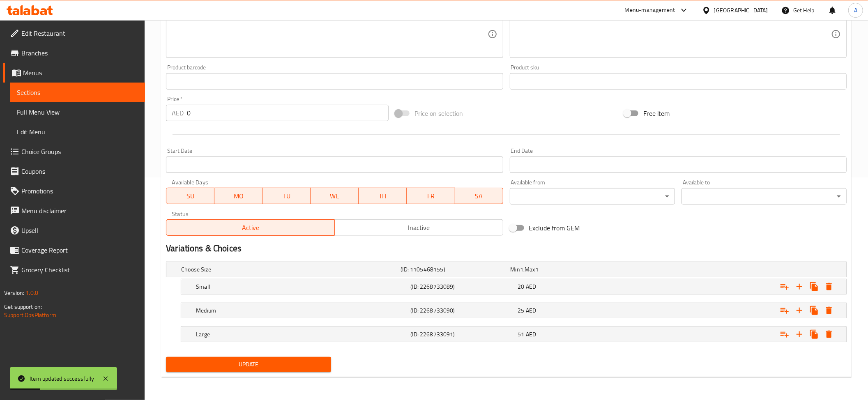 This screenshot has width=868, height=400. What do you see at coordinates (829, 334) in the screenshot?
I see `button: Delete Large` at bounding box center [829, 334].